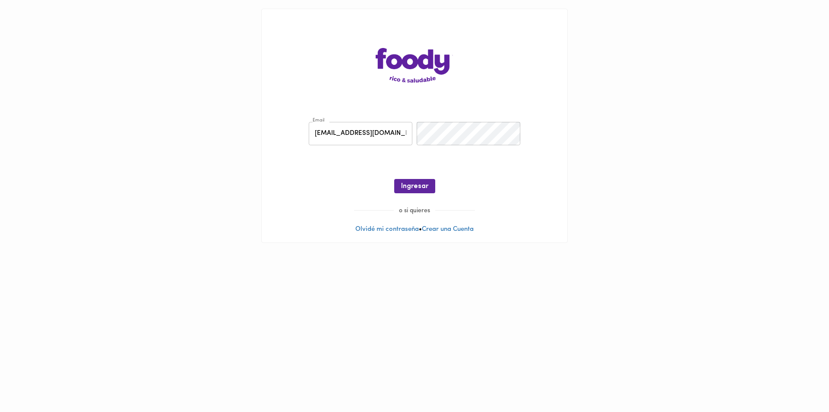  Describe the element at coordinates (448, 229) in the screenshot. I see `a: Crear una Cuenta` at that location.